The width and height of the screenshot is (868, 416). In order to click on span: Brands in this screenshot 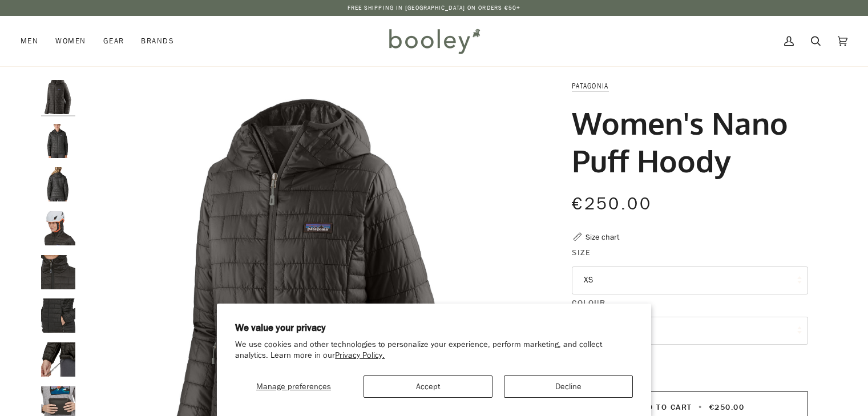, I will do `click(158, 41)`.